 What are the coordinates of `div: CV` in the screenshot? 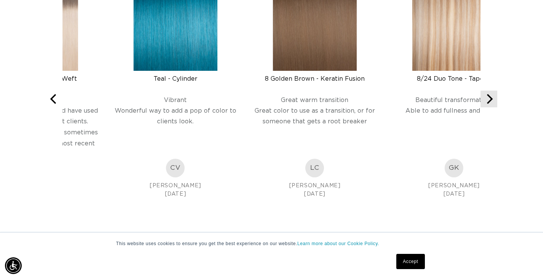 It's located at (175, 168).